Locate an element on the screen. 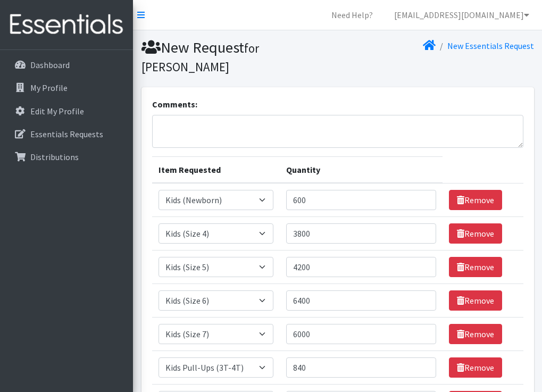  p: Dashboard is located at coordinates (50, 65).